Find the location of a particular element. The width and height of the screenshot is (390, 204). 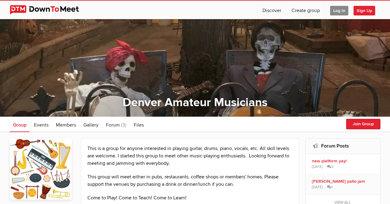

button: Join Group is located at coordinates (363, 124).